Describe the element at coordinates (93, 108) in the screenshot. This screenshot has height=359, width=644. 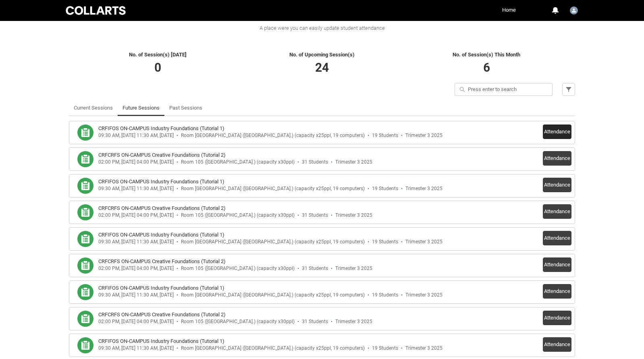
I see `a: Current Sessions` at that location.